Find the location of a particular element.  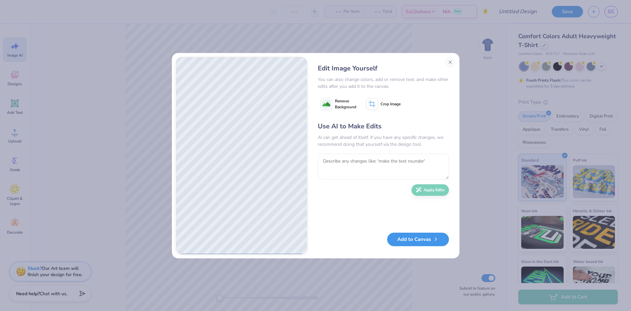

button: Crop Image is located at coordinates (384, 104).